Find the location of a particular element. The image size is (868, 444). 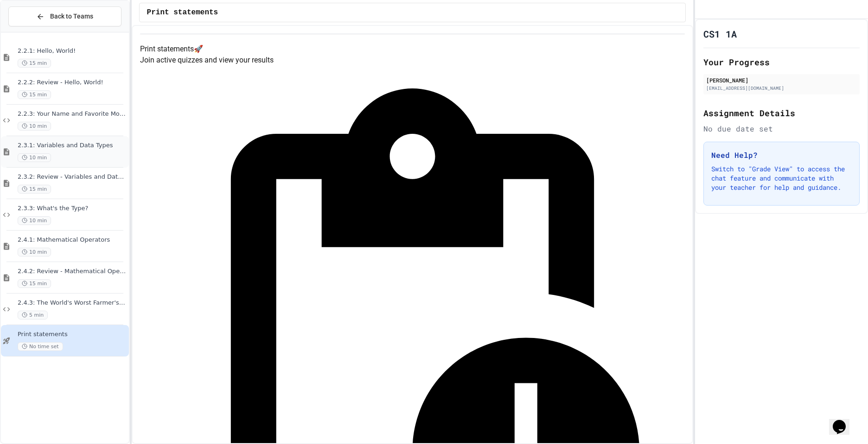

div: No due date set is located at coordinates (781, 129).